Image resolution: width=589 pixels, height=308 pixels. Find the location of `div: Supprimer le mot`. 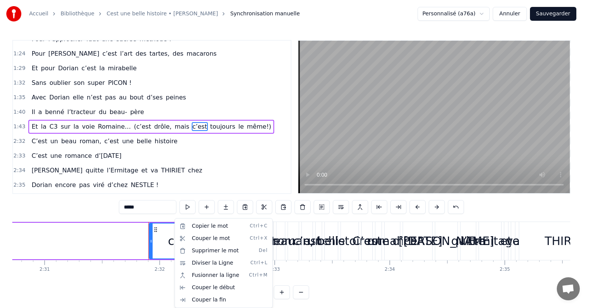

div: Supprimer le mot is located at coordinates (224, 250).